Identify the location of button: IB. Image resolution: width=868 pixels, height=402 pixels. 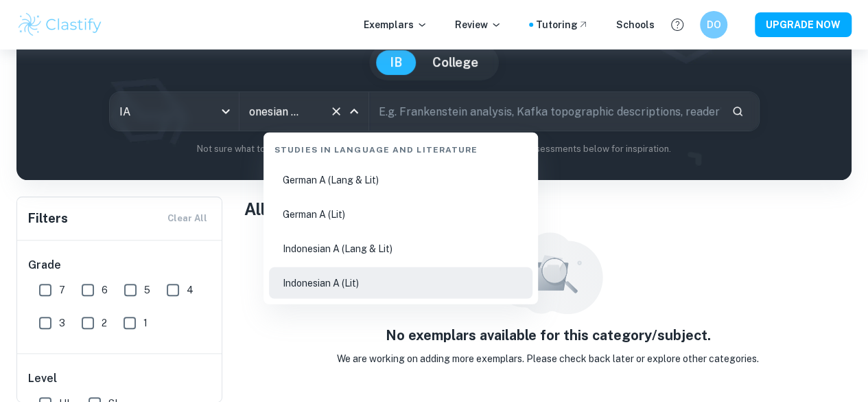
(396, 63).